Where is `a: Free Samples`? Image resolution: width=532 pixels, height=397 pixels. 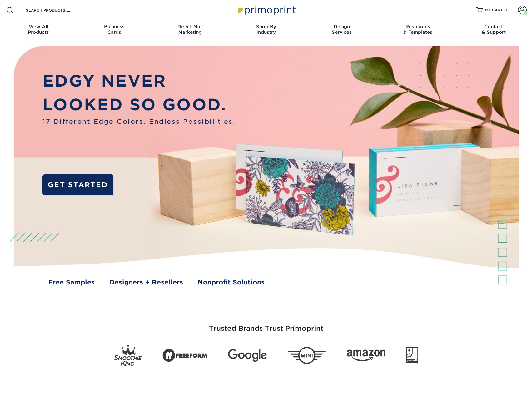 a: Free Samples is located at coordinates (71, 282).